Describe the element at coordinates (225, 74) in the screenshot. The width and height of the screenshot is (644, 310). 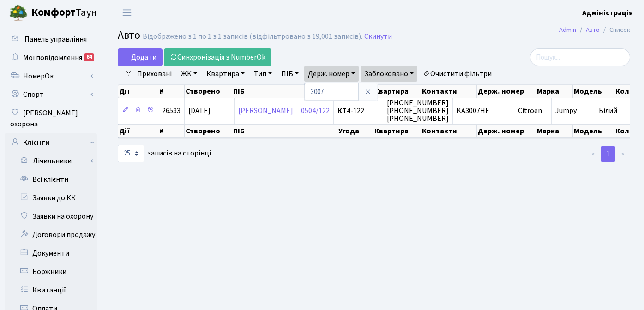
I see `a: Квартира` at that location.